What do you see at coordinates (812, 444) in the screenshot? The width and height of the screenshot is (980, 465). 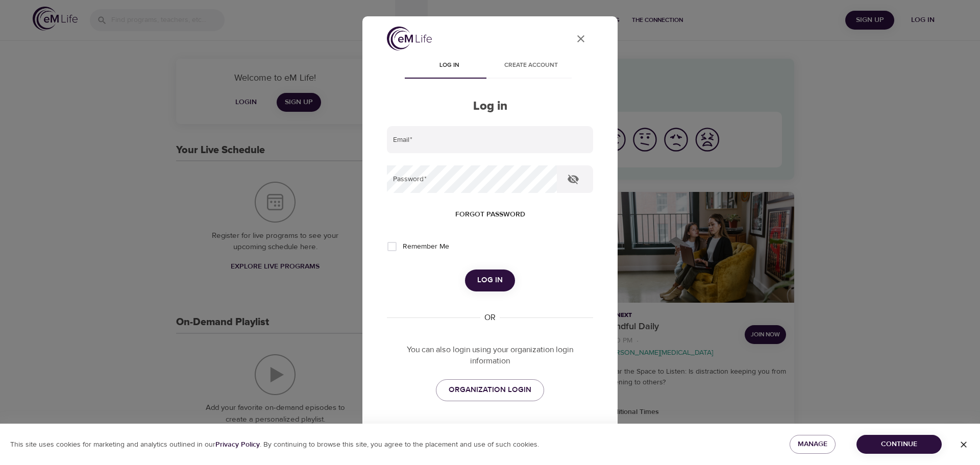 I see `span: Manage` at bounding box center [812, 444].